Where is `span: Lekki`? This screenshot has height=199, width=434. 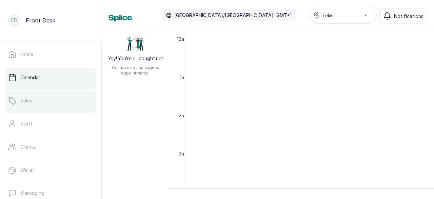 span: Lekki is located at coordinates (328, 15).